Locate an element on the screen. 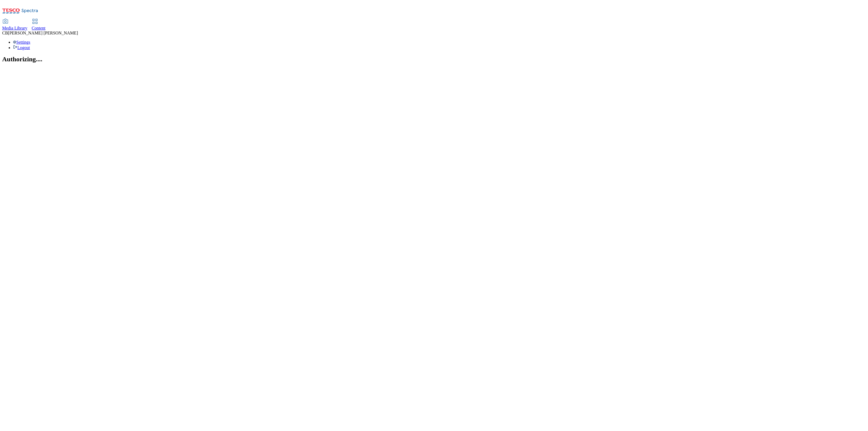  span: Content is located at coordinates (39, 28).